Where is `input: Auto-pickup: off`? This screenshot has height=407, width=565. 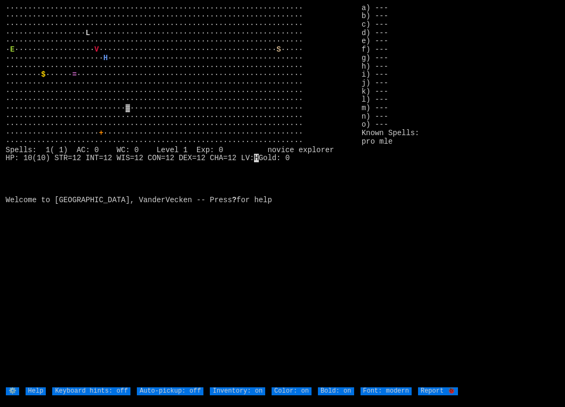 input: Auto-pickup: off is located at coordinates (170, 392).